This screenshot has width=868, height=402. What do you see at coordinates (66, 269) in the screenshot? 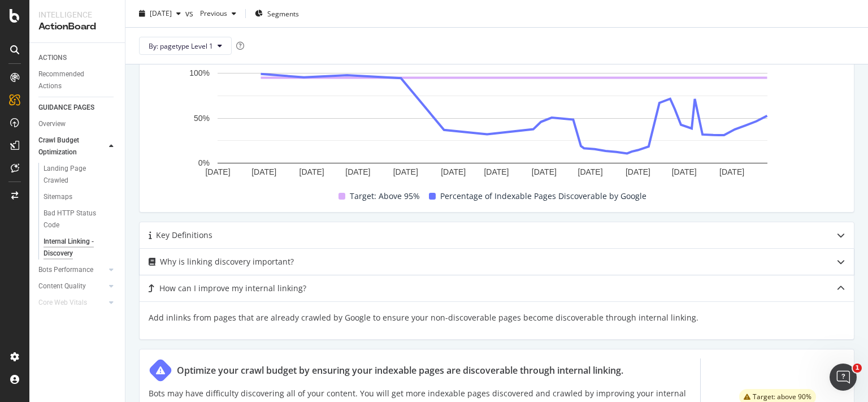
I see `div: Bots Performance` at bounding box center [66, 269].